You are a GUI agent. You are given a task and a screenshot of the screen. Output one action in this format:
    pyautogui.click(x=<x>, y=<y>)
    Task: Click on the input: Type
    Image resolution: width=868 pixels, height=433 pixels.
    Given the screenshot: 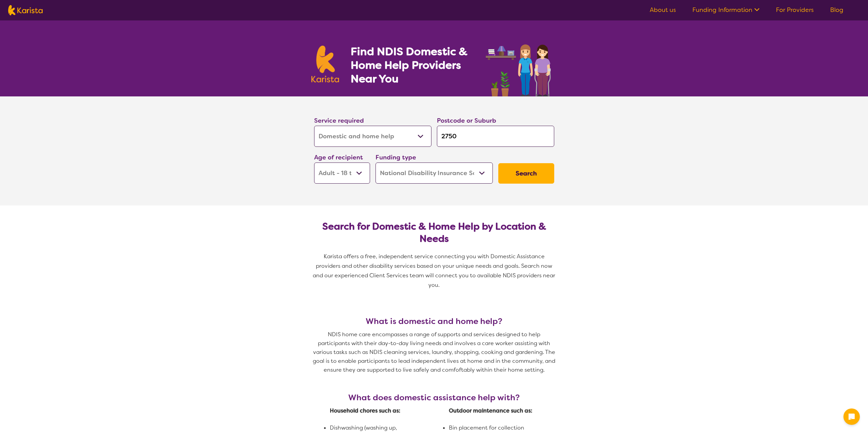 What is the action you would take?
    pyautogui.click(x=496, y=137)
    